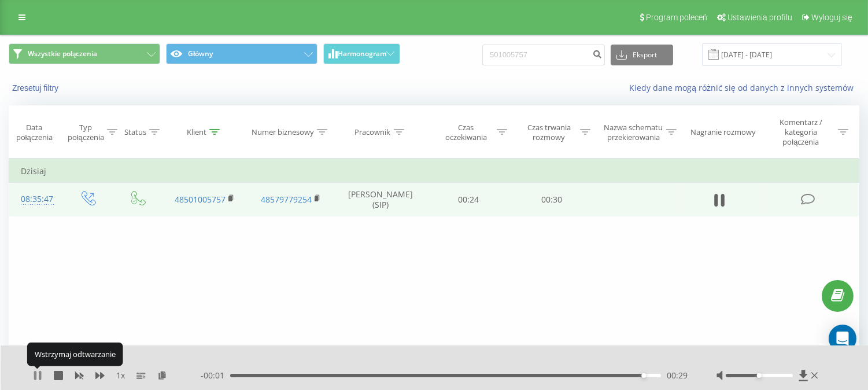 This screenshot has height=390, width=868. Describe the element at coordinates (801, 132) in the screenshot. I see `div: Komentarz / kategoria połączenia` at that location.